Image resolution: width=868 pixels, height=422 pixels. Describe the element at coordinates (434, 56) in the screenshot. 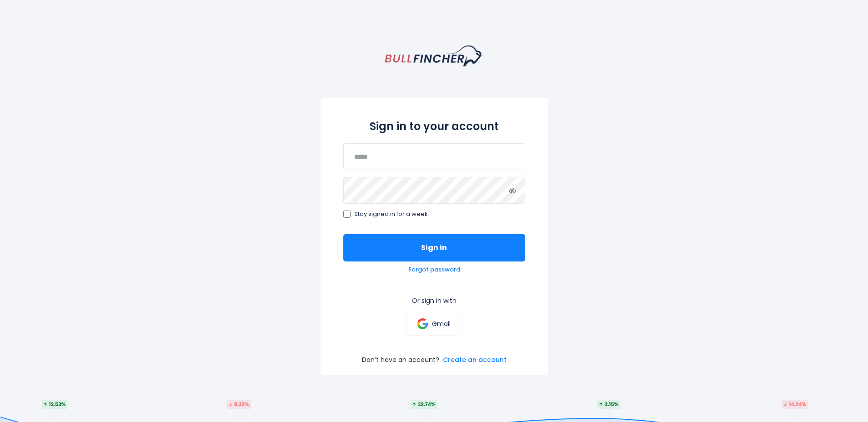

I see `a: homepage` at that location.